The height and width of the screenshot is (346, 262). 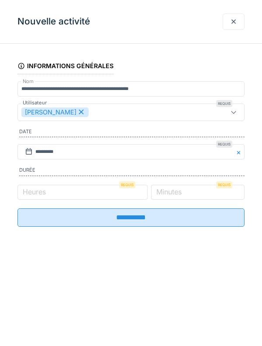 What do you see at coordinates (240, 152) in the screenshot?
I see `button: Close` at bounding box center [240, 152].